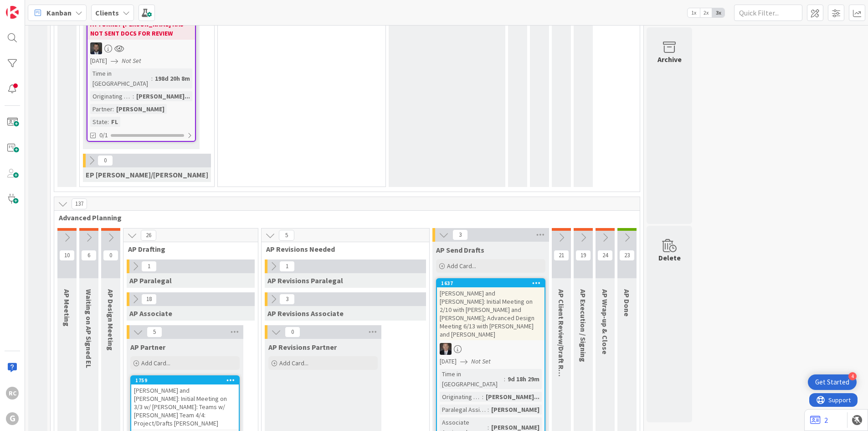 The width and height of the screenshot is (868, 431). Describe the element at coordinates (96, 48) in the screenshot. I see `img: JW` at that location.